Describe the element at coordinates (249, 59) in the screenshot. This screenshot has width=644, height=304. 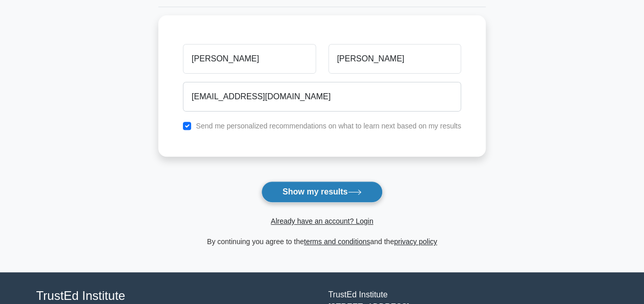
I see `input: First name` at that location.